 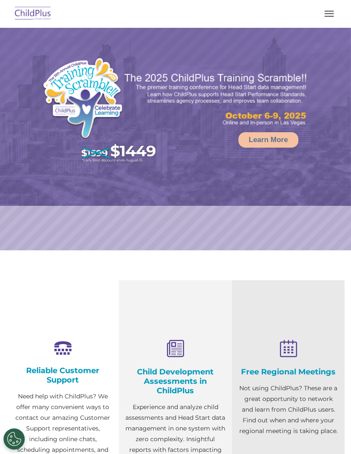 What do you see at coordinates (268, 140) in the screenshot?
I see `a: Learn More` at bounding box center [268, 140].